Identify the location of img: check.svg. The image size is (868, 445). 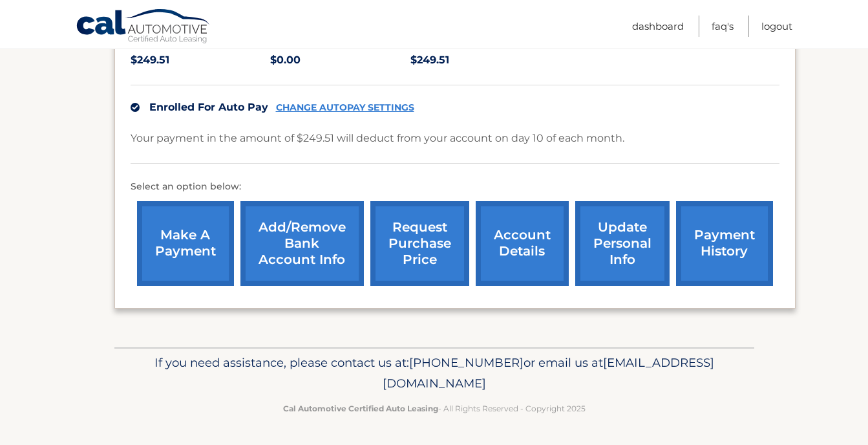
(135, 108).